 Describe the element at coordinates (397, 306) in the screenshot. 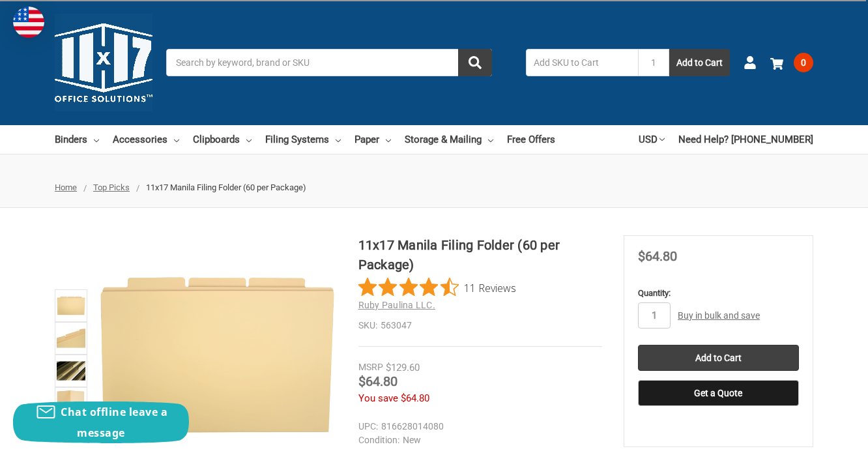

I see `a: Ruby Paulina LLC.` at that location.